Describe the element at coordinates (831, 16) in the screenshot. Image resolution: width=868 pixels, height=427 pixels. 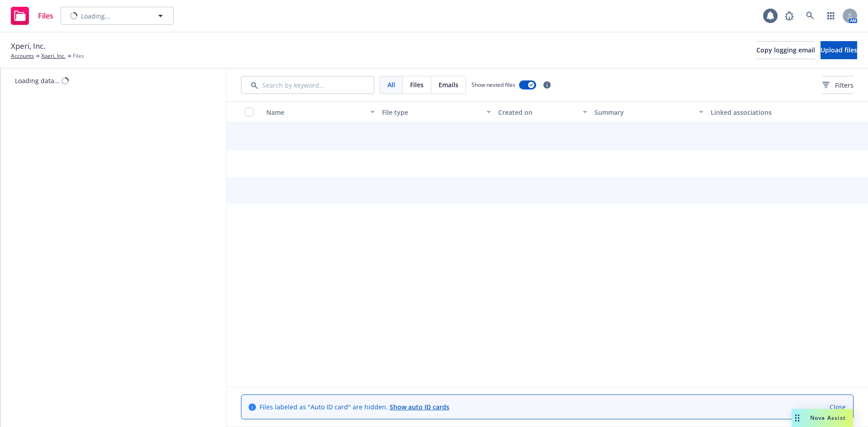
I see `a: Switch app` at that location.